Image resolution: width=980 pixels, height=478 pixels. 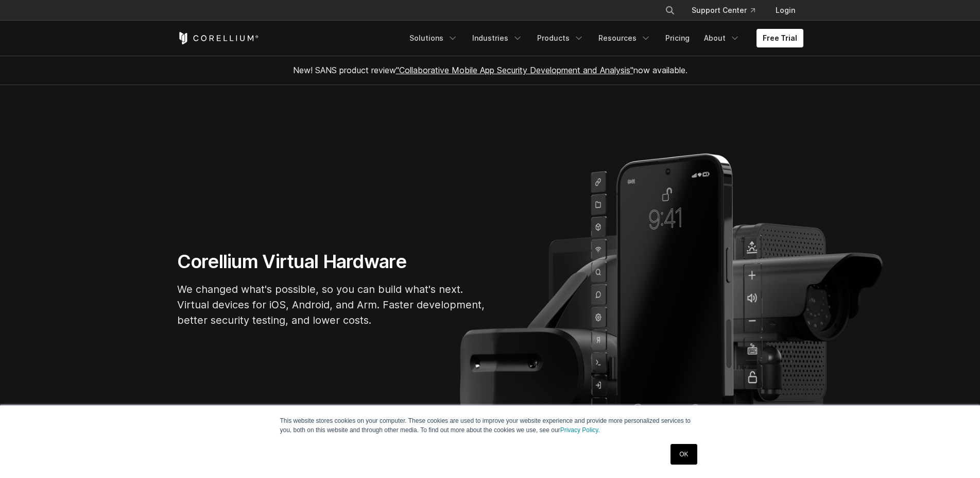 What do you see at coordinates (677, 38) in the screenshot?
I see `a: Pricing` at bounding box center [677, 38].